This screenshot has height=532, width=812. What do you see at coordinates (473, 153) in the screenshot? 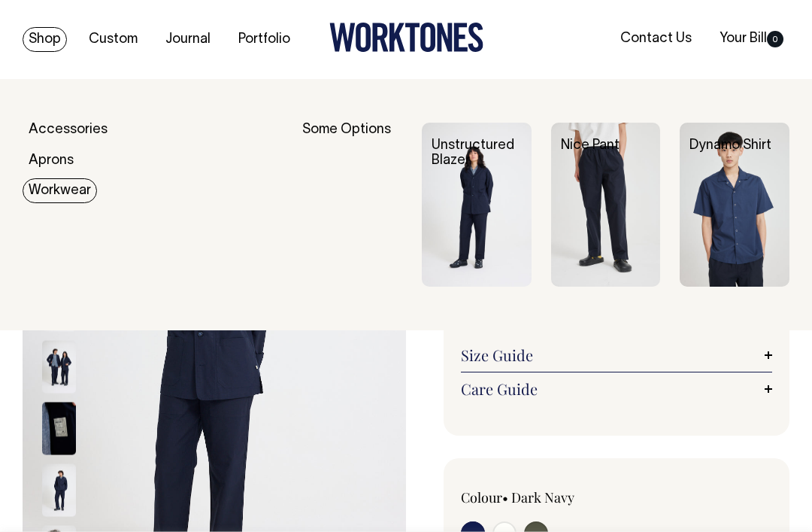
I see `a: Unstructured Blazer` at bounding box center [473, 153].